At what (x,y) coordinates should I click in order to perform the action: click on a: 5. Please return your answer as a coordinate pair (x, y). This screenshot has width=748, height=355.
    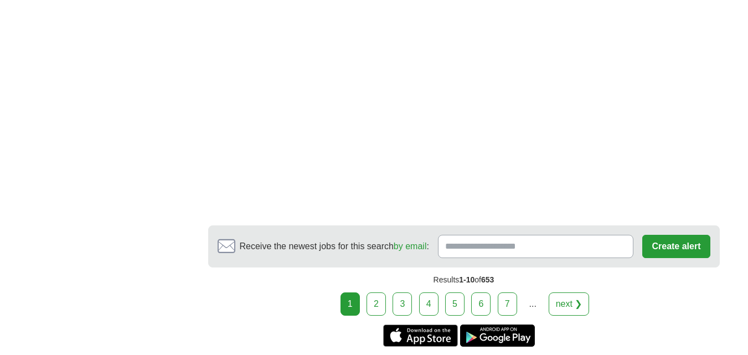
    Looking at the image, I should click on (455, 304).